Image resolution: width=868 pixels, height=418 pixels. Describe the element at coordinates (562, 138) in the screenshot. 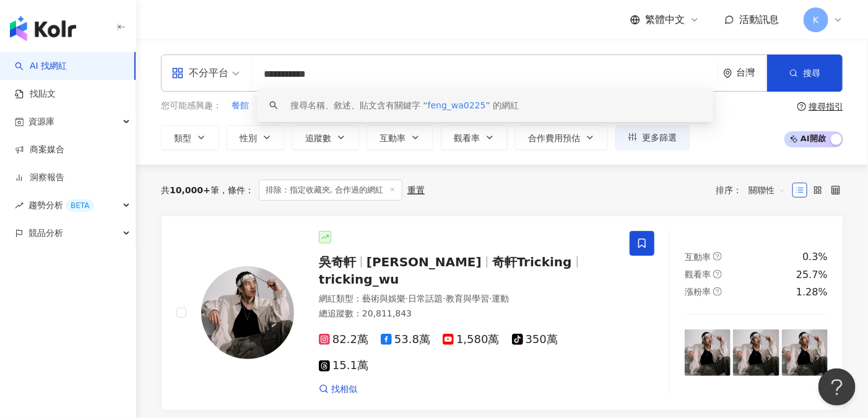

I see `button: 合作費用預估` at that location.